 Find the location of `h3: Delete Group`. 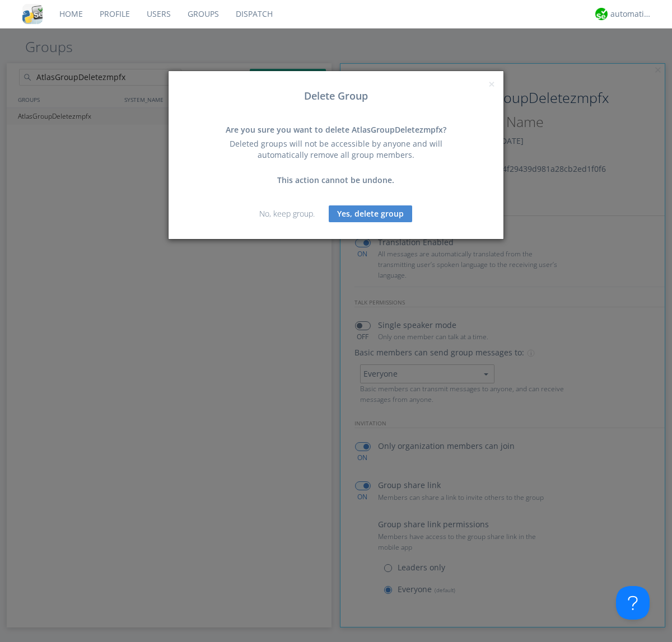

h3: Delete Group is located at coordinates (336, 97).